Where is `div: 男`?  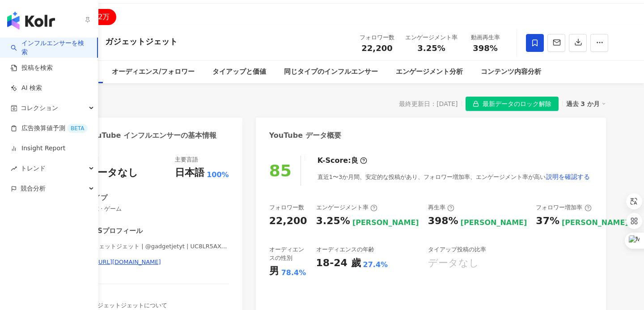 div: 男 is located at coordinates (274, 271).